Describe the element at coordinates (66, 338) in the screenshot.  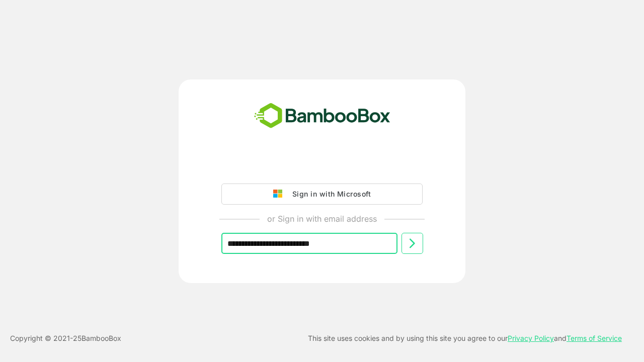
I see `p: Copyright © 2021- 25 BambooBox` at that location.